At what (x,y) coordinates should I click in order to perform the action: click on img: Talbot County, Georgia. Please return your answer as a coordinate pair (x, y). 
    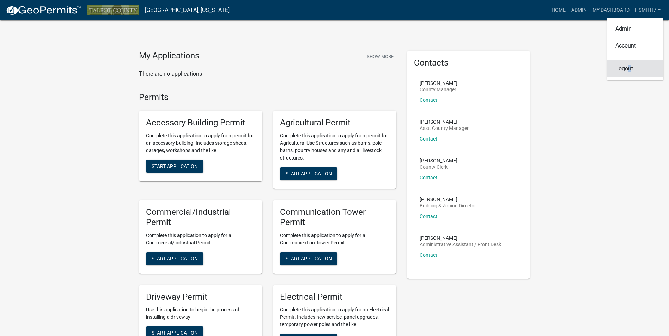
    Looking at the image, I should click on (113, 10).